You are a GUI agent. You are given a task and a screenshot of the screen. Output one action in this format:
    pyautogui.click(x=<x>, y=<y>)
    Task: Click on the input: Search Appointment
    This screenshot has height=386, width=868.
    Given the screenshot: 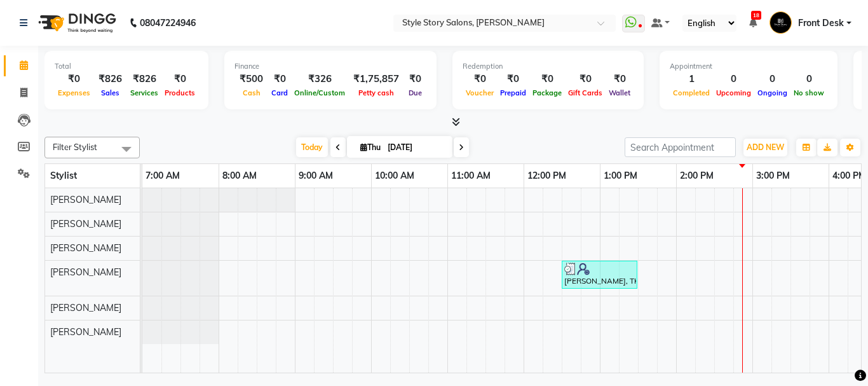 What is the action you would take?
    pyautogui.click(x=679, y=147)
    